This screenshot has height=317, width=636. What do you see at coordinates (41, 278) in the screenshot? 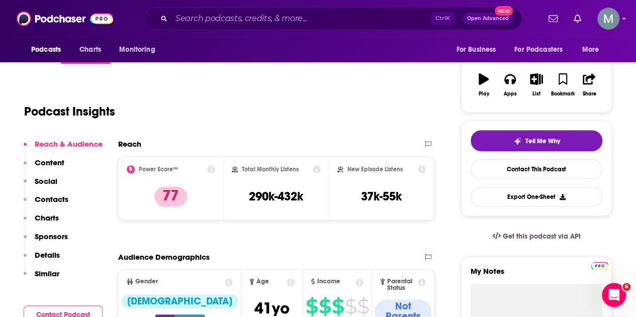
I see `button: Similar` at bounding box center [41, 278].